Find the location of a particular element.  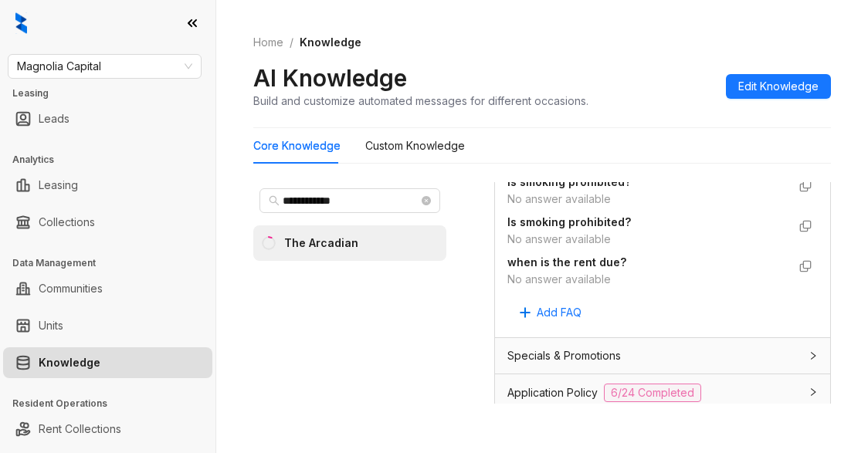

h3: Resident Operations is located at coordinates (114, 403).